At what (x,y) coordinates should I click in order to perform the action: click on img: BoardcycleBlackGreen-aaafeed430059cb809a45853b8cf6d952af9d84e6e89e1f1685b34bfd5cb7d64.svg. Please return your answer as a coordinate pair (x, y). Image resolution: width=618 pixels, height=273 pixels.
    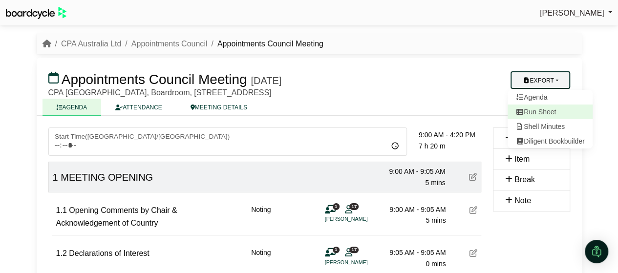
    Looking at the image, I should click on (36, 13).